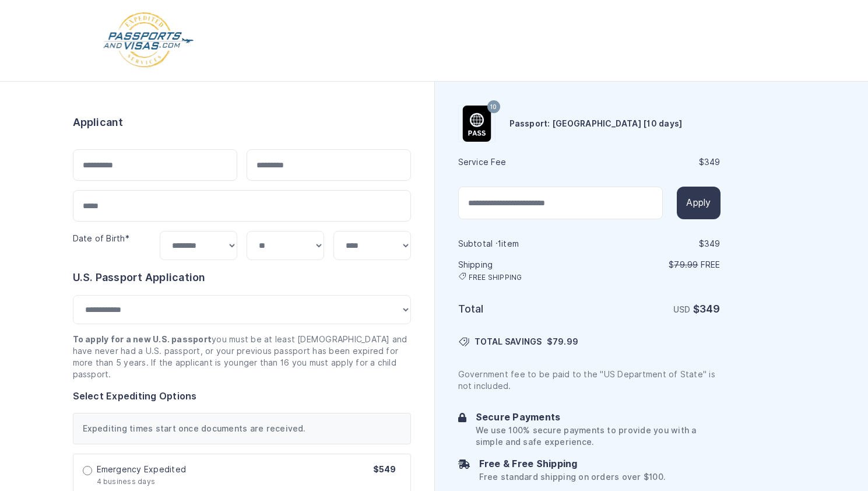  What do you see at coordinates (242, 277) in the screenshot?
I see `h6: U.S. Passport Application` at bounding box center [242, 277].